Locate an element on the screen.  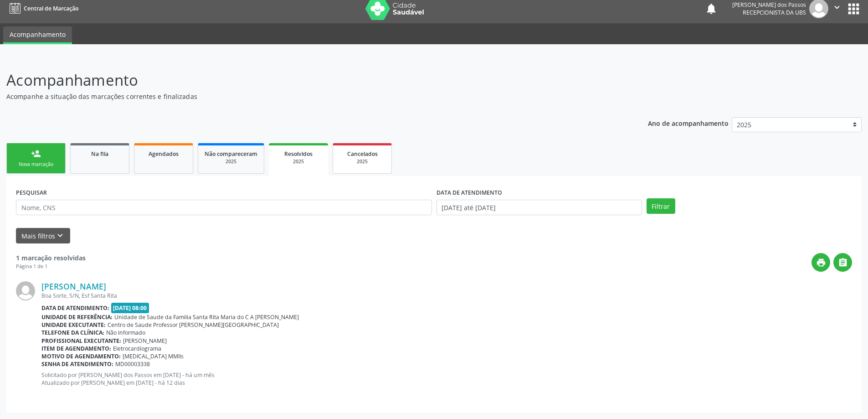
input: Nome, CNS is located at coordinates (223, 207).